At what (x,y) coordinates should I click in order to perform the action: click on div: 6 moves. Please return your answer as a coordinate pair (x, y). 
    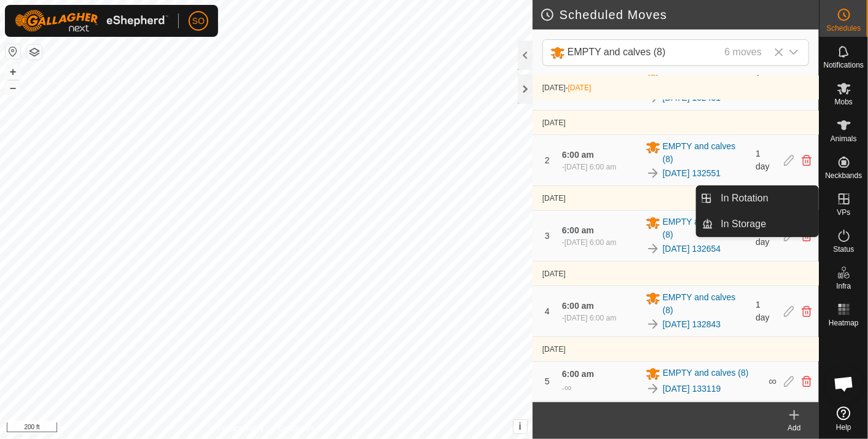
    Looking at the image, I should click on (743, 52).